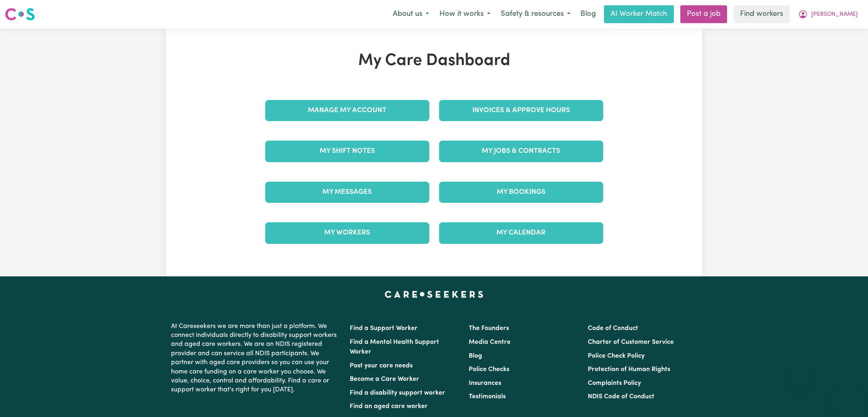 The image size is (868, 417). Describe the element at coordinates (629, 369) in the screenshot. I see `a: Protection of Human Rights` at that location.